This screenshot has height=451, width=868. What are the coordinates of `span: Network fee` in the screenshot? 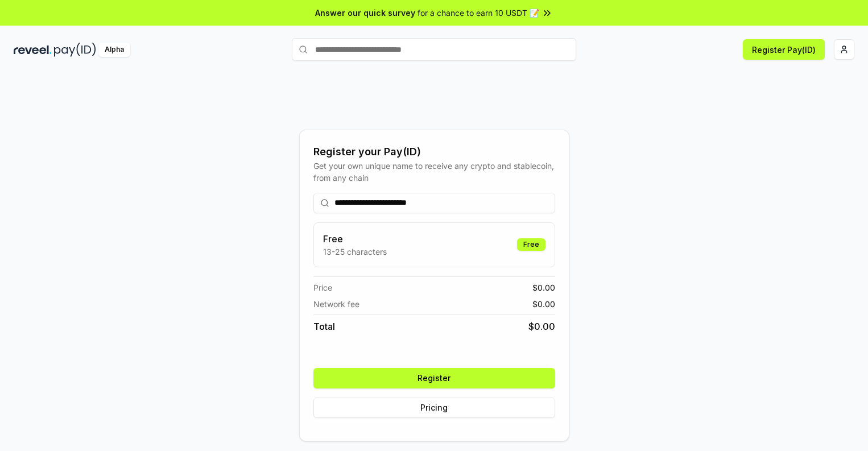 It's located at (336, 304).